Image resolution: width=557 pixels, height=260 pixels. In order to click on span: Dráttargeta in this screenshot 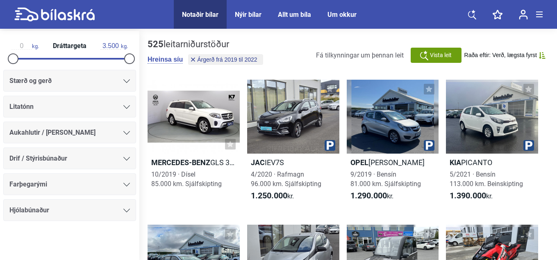, I will do `click(70, 46)`.